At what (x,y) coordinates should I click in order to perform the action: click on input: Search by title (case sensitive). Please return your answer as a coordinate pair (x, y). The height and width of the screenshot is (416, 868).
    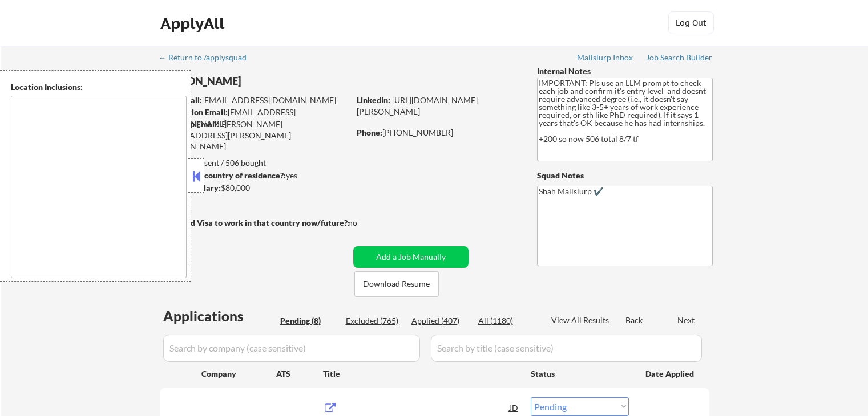
    Looking at the image, I should click on (566, 348).